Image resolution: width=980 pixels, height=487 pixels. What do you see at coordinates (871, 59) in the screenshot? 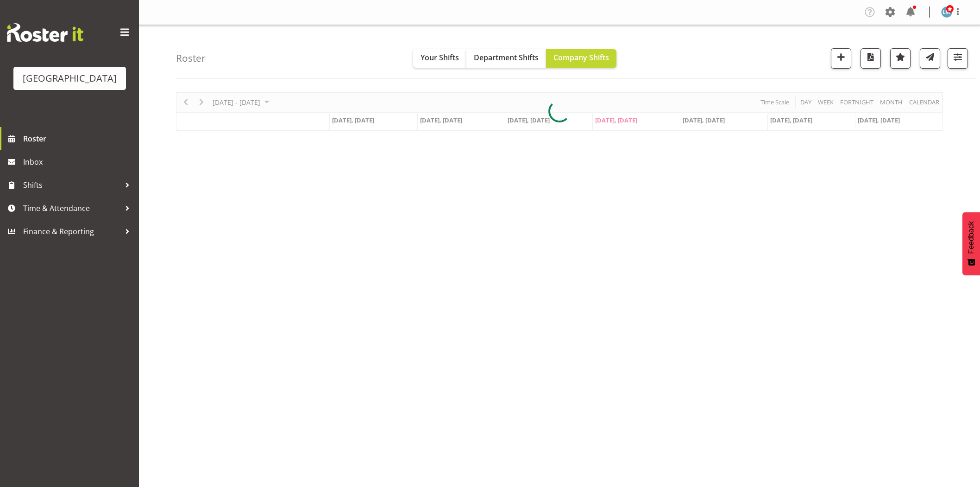
I see `button: Download a PDF of the roster according to the set date range.` at bounding box center [871, 59].